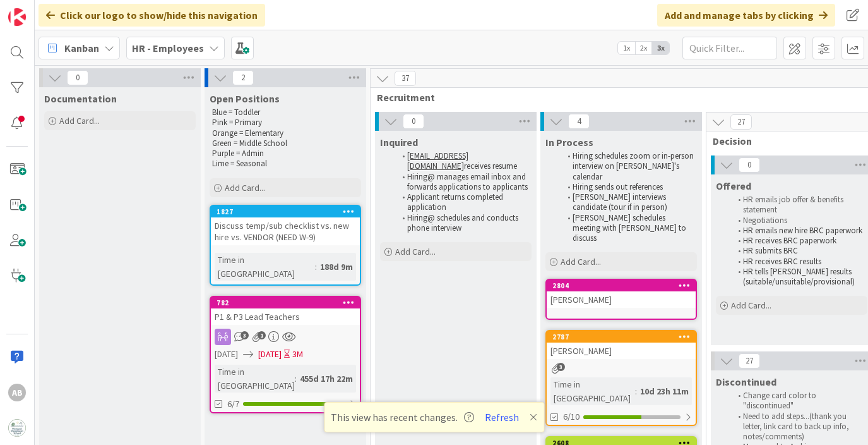  I want to click on span: HR emails new hire BRC paperwork, so click(803, 229).